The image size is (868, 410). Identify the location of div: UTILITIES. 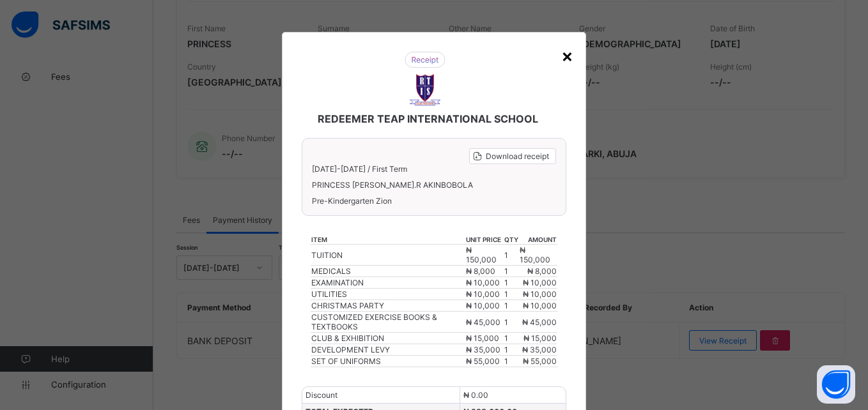
(388, 294).